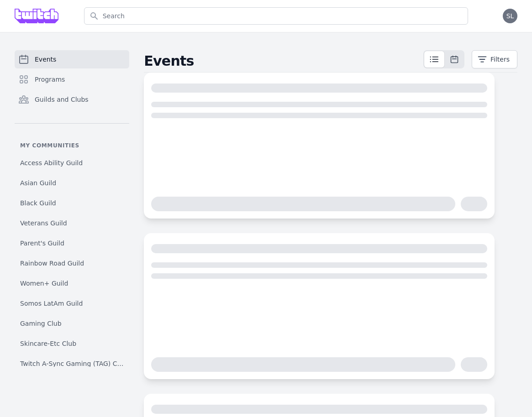 The width and height of the screenshot is (532, 417). What do you see at coordinates (72, 303) in the screenshot?
I see `a: Somos LatAm Guild` at bounding box center [72, 303].